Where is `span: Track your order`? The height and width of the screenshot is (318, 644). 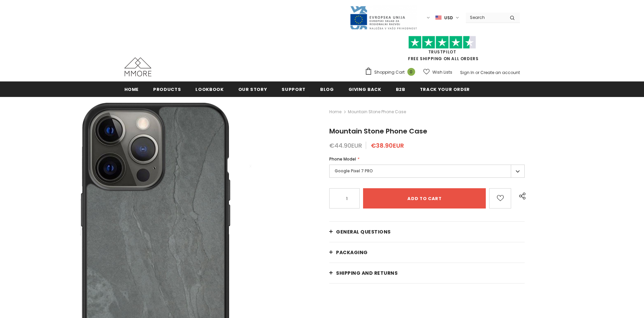 span: Track your order is located at coordinates (445, 89).